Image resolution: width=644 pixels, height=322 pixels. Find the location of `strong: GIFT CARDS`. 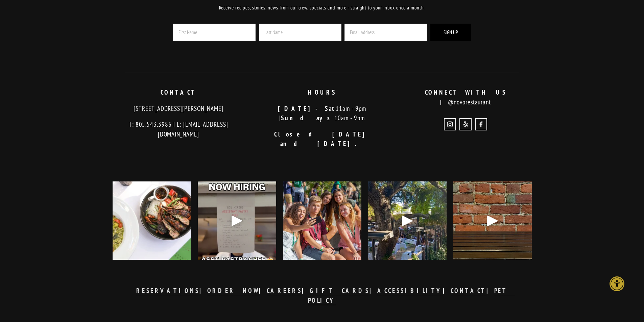

strong: GIFT CARDS is located at coordinates (339, 290).